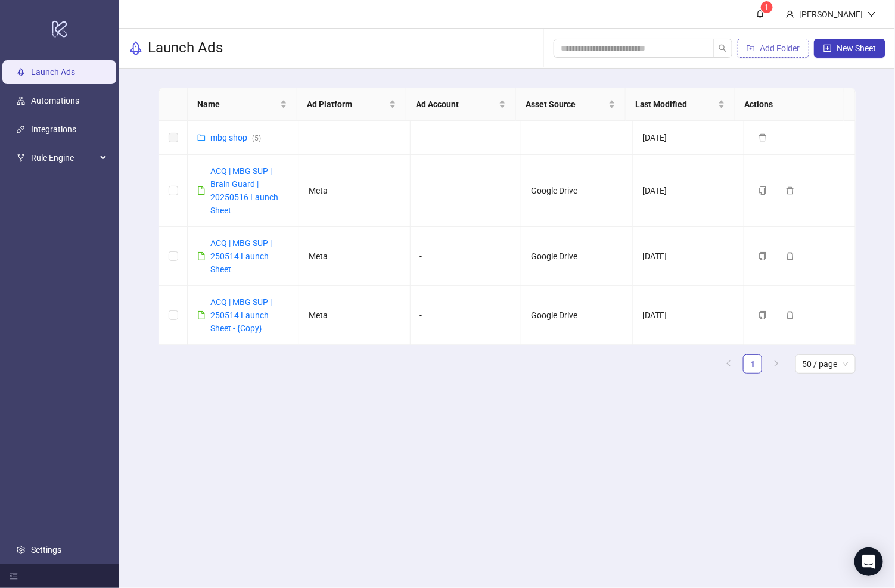 This screenshot has width=895, height=588. Describe the element at coordinates (767, 7) in the screenshot. I see `span: 1` at that location.